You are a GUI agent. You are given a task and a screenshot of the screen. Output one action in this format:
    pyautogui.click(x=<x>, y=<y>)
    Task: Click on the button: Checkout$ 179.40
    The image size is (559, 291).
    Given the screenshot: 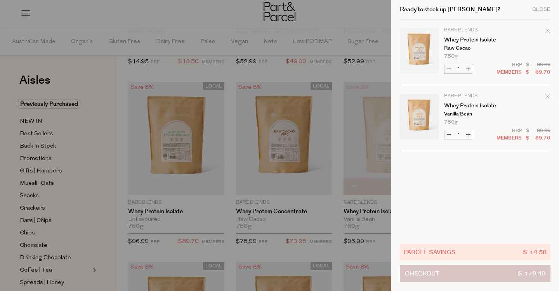 What is the action you would take?
    pyautogui.click(x=475, y=274)
    